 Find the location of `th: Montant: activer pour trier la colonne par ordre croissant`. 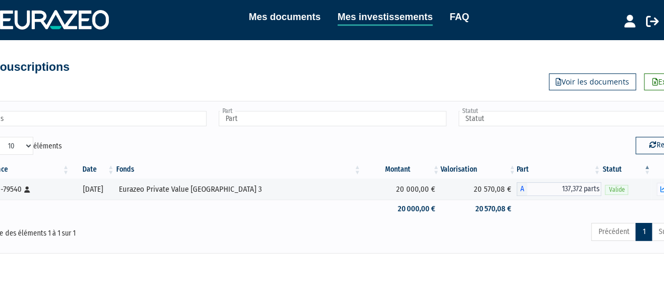

th: Montant: activer pour trier la colonne par ordre croissant is located at coordinates (401, 170).